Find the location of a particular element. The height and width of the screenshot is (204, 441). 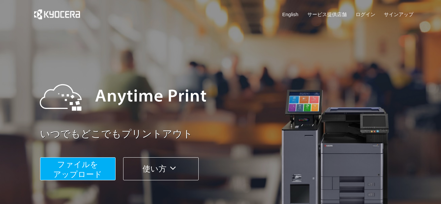

a: いつでもどこでもプリントアウト is located at coordinates (229, 134).